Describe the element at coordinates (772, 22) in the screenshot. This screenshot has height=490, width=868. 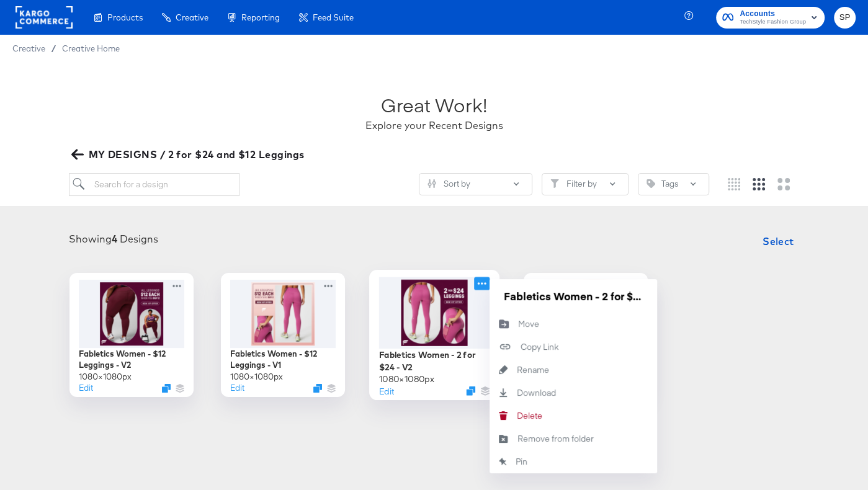
I see `span: TechStyle Fashion Group` at that location.